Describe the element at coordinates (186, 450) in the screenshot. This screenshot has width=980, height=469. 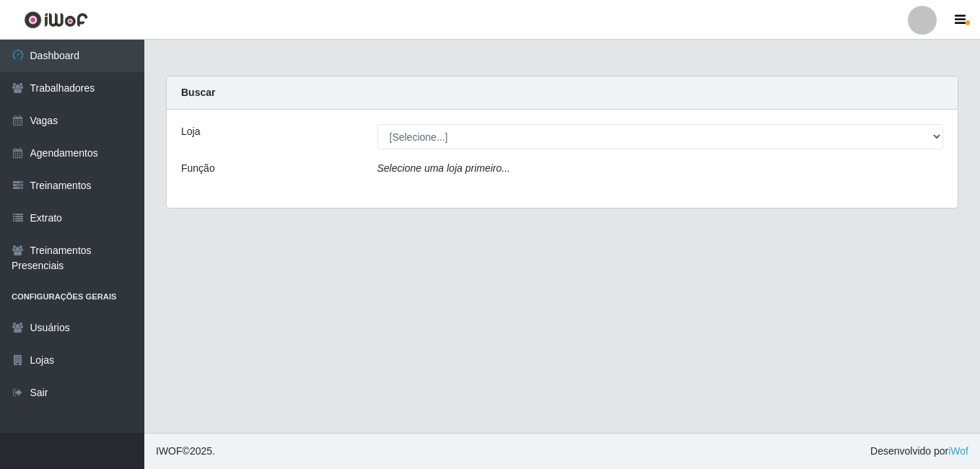
I see `span: © 2025 .` at that location.